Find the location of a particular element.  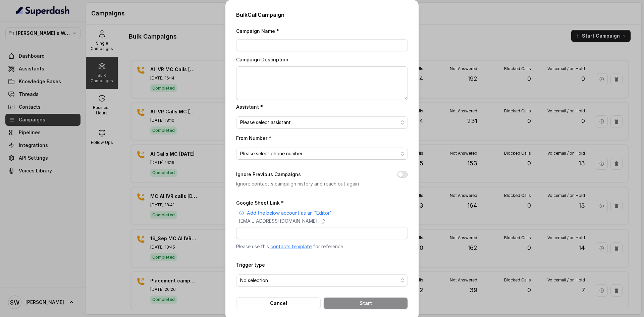

p: Add the below account as an "Editor" is located at coordinates (290, 213).